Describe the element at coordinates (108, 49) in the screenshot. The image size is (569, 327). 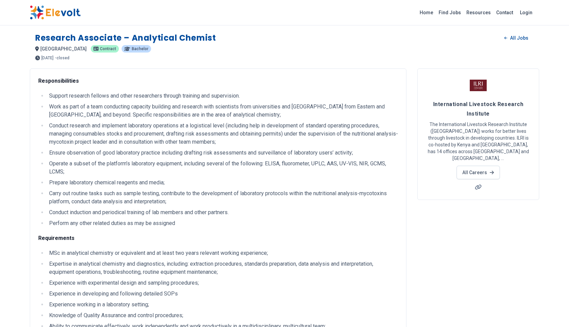
I see `span: Contract` at that location.